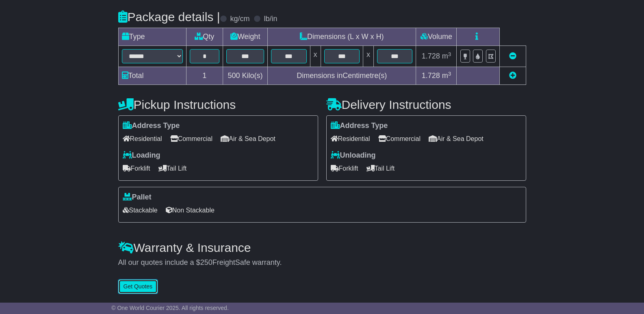 The width and height of the screenshot is (644, 314). What do you see at coordinates (204, 76) in the screenshot?
I see `td: 1` at bounding box center [204, 76].